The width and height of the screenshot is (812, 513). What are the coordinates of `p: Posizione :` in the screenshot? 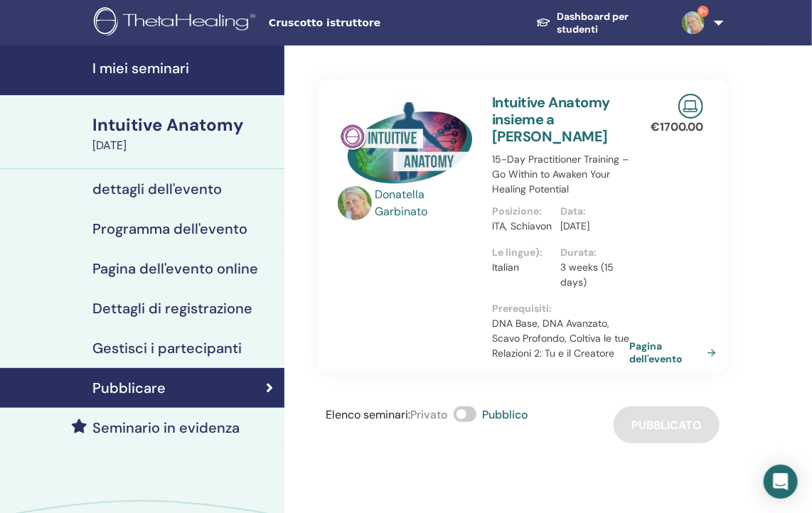 It's located at (522, 211).